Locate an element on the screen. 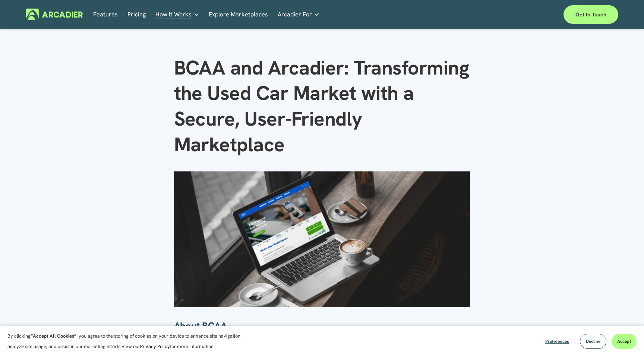  strong: About BCAA is located at coordinates (201, 326).